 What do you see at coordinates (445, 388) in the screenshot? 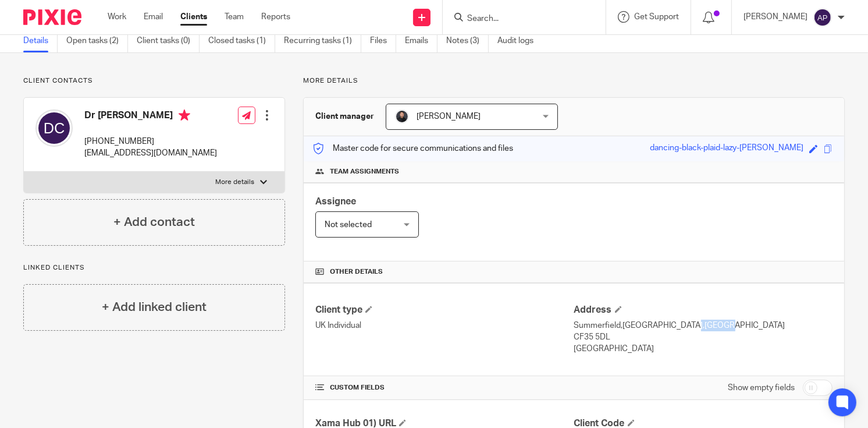
I see `h4: CUSTOM FIELDS` at bounding box center [445, 388].